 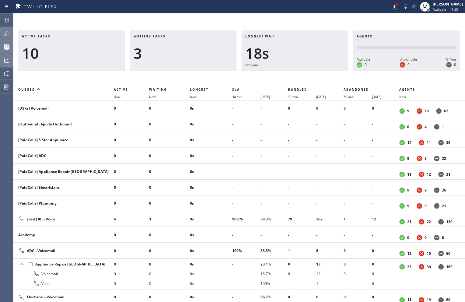 I want to click on span: Longest, so click(x=199, y=90).